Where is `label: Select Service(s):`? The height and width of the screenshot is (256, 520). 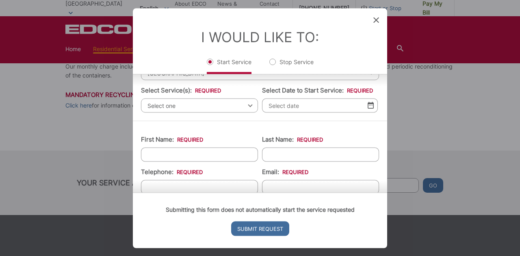
label: Select Service(s): is located at coordinates (181, 90).